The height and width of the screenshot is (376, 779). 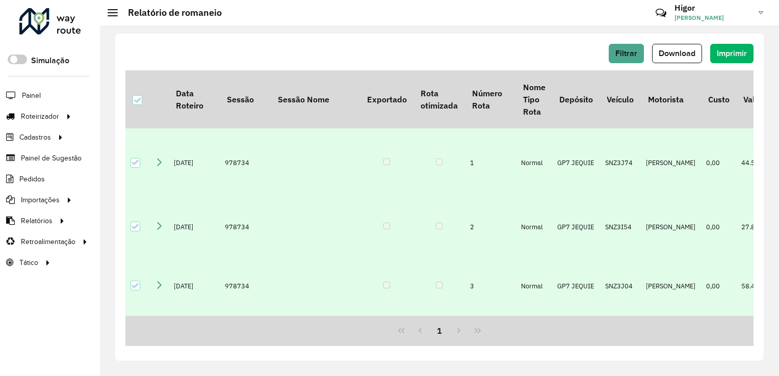 I want to click on th: Sessão Nome, so click(x=315, y=99).